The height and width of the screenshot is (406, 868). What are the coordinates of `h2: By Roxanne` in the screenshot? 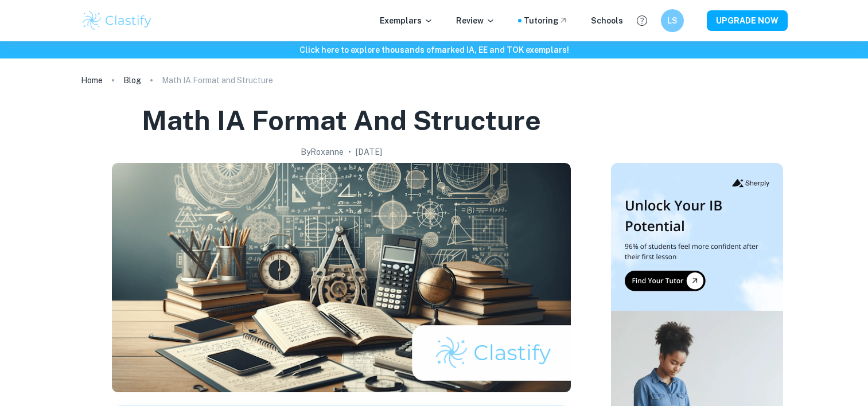 It's located at (322, 152).